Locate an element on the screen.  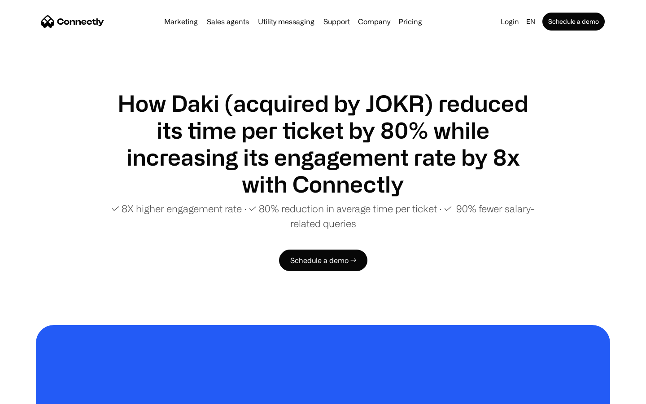
a: Schedule a demo → is located at coordinates (323, 260).